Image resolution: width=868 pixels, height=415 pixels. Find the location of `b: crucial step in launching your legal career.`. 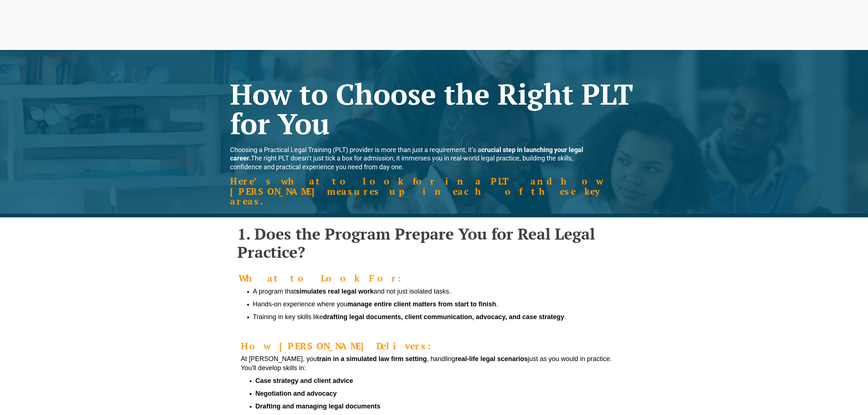

b: crucial step in launching your legal career. is located at coordinates (407, 153).